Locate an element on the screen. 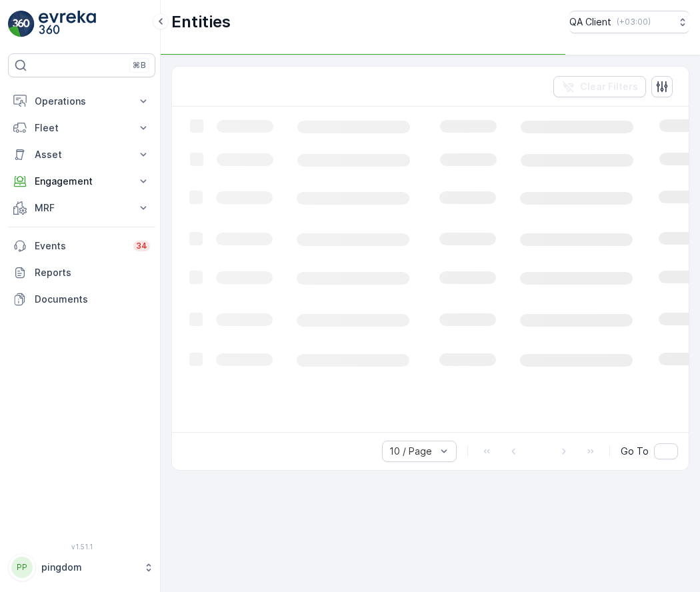 The image size is (700, 592). p: MRF is located at coordinates (82, 208).